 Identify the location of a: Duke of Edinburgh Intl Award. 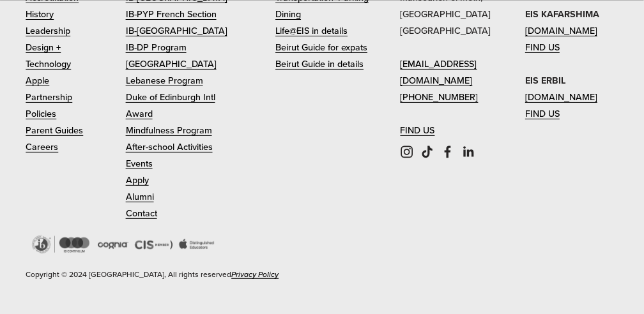
(185, 106).